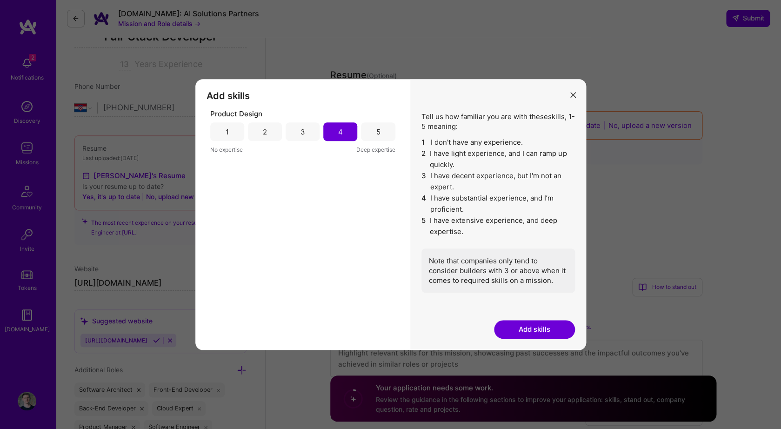 Image resolution: width=781 pixels, height=429 pixels. I want to click on button: Add skills, so click(534, 329).